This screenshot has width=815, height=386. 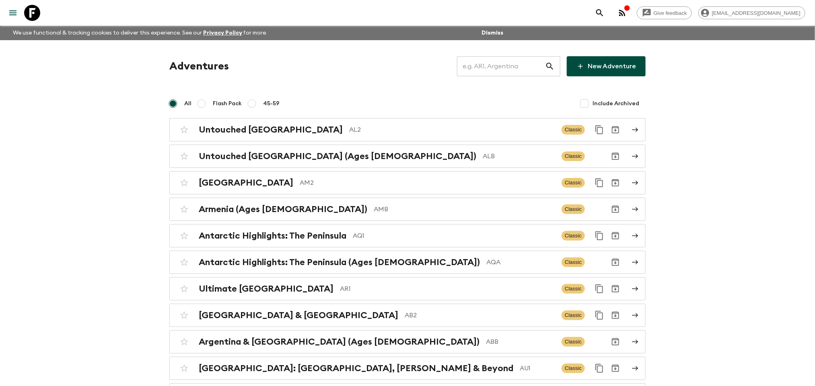 What do you see at coordinates (670, 13) in the screenshot?
I see `span: Give feedback` at bounding box center [670, 13].